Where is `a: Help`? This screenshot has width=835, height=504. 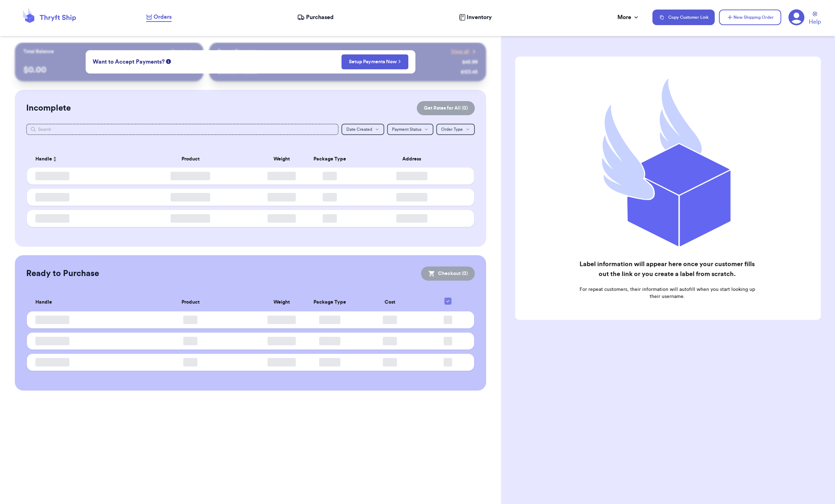
a: Help is located at coordinates (815, 18).